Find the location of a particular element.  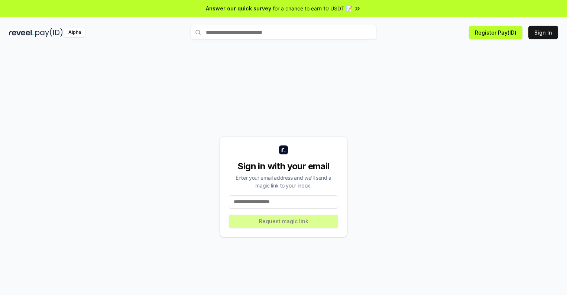

button: Register Pay(ID) is located at coordinates (496, 32).